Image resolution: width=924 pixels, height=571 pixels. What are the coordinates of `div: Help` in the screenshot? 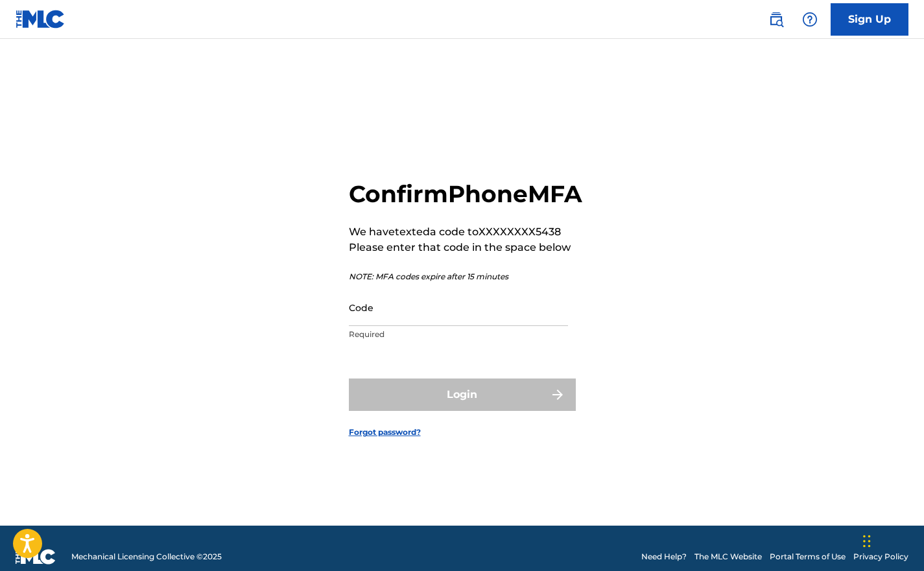 It's located at (810, 19).